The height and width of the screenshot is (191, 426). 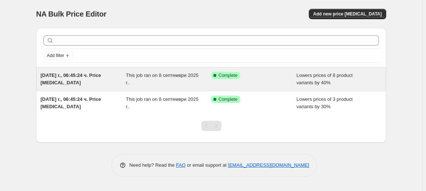 I want to click on span: or email support at, so click(x=207, y=165).